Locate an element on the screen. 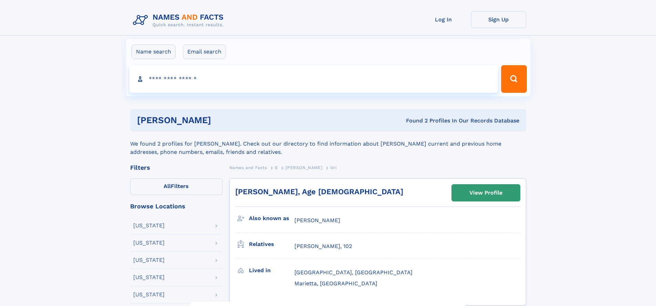 This screenshot has height=306, width=656. div: Found 2 Profiles In Our Records Database is located at coordinates (414, 121).